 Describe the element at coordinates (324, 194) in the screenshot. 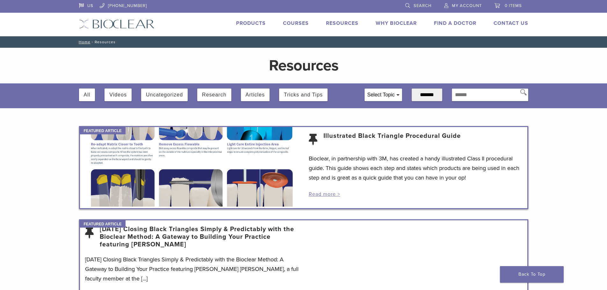

I see `a: Read more >` at that location.